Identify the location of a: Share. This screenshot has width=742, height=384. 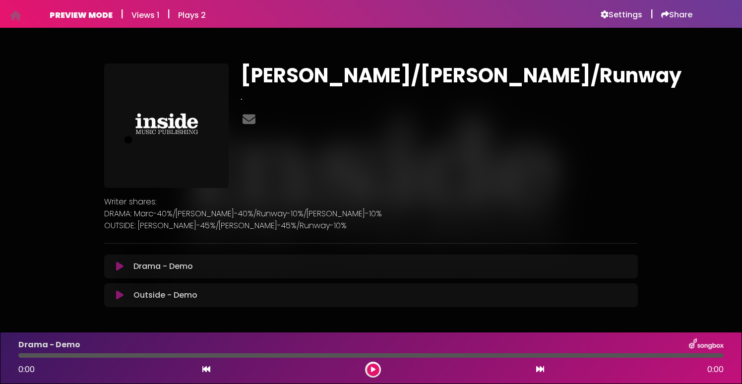
(677, 15).